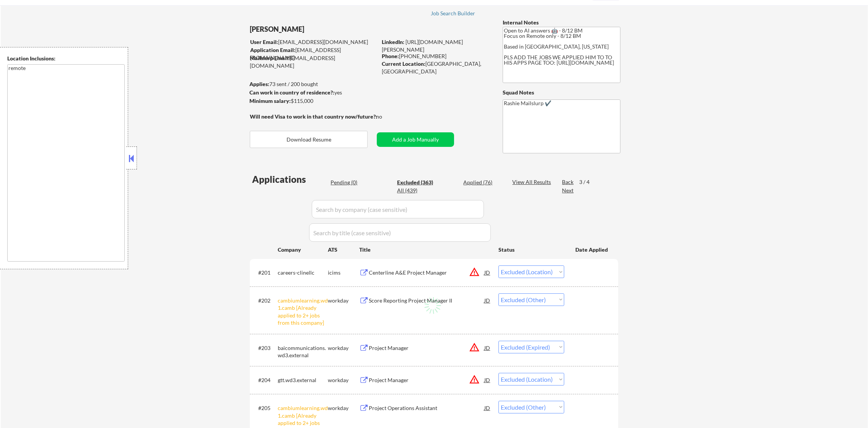 This screenshot has height=428, width=868. Describe the element at coordinates (292, 92) in the screenshot. I see `strong: Can work in country of residence?:` at that location.